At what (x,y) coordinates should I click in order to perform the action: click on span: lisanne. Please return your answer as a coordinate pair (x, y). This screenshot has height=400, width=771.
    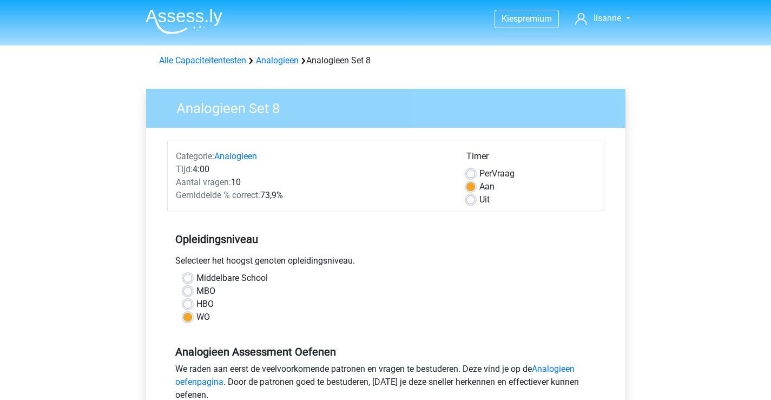
    Looking at the image, I should click on (607, 18).